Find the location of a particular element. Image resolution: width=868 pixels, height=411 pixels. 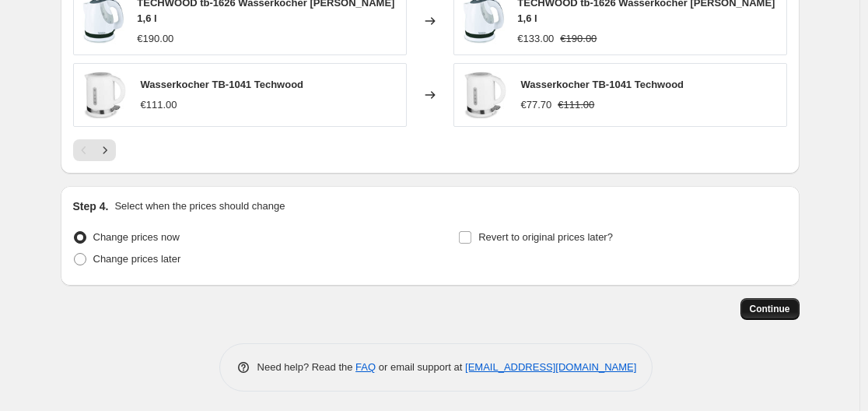

div: €190.00 is located at coordinates (155, 39).